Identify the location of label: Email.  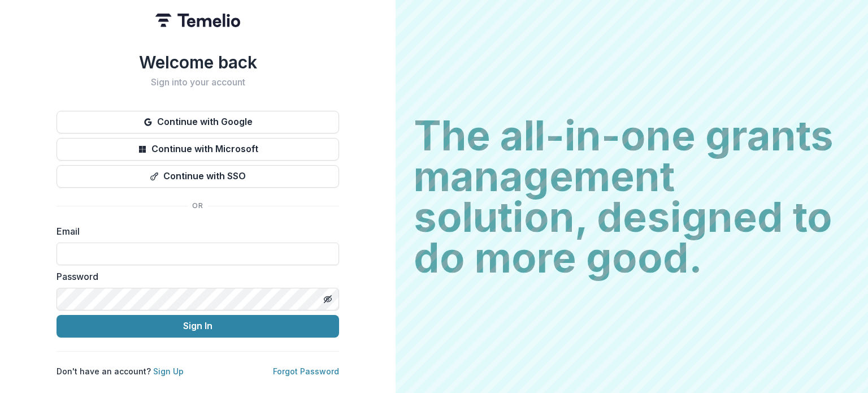
(195, 231).